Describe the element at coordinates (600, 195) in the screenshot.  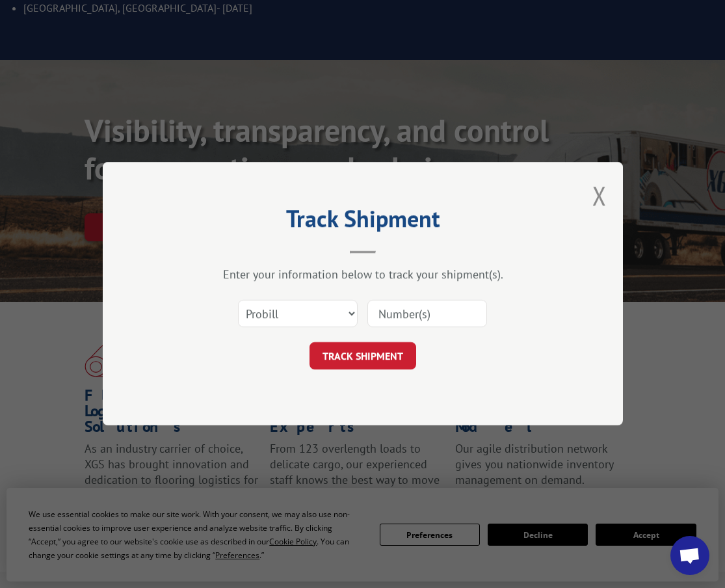
I see `button: Close modal` at that location.